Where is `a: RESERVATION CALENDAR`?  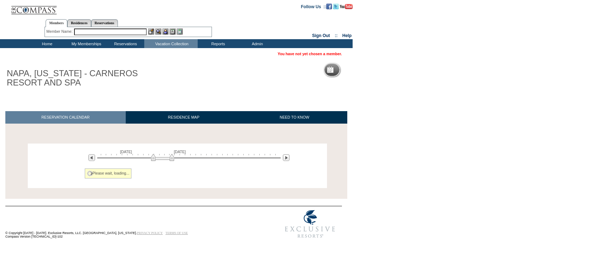
a: RESERVATION CALENDAR is located at coordinates (66, 117).